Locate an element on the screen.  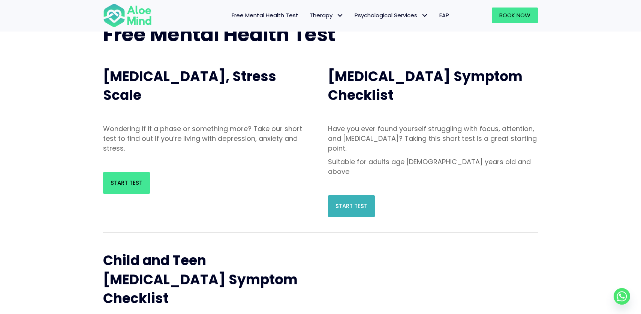
span: Therapy is located at coordinates (327, 15).